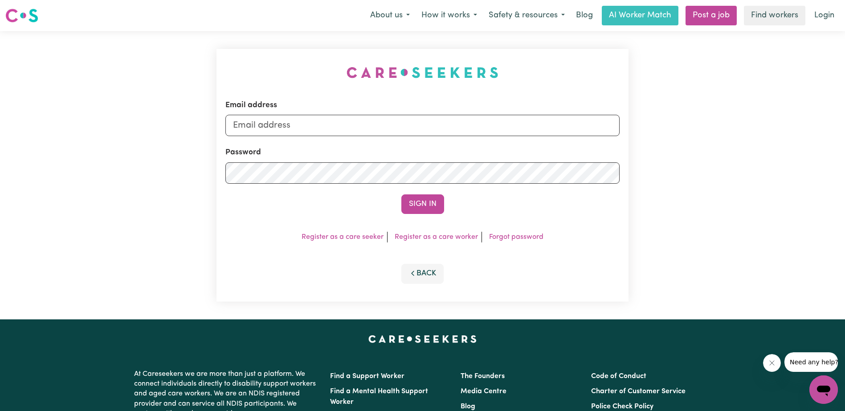 The height and width of the screenshot is (411, 845). Describe the element at coordinates (516, 237) in the screenshot. I see `a: Forgot password` at that location.